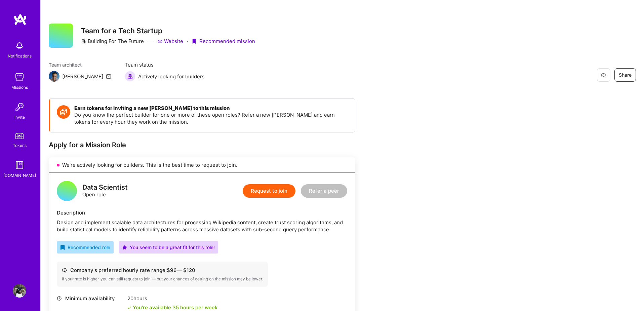 This screenshot has width=644, height=311. I want to click on a: User Avatar, so click(19, 291).